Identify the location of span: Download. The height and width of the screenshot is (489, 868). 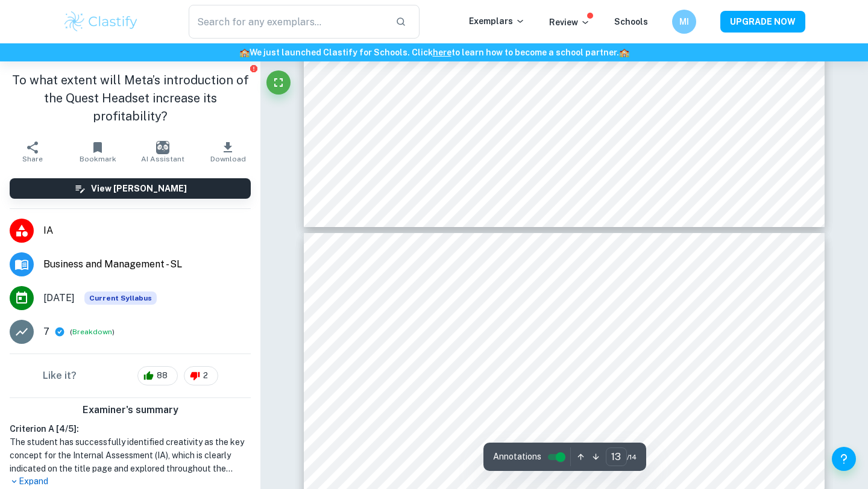
(228, 159).